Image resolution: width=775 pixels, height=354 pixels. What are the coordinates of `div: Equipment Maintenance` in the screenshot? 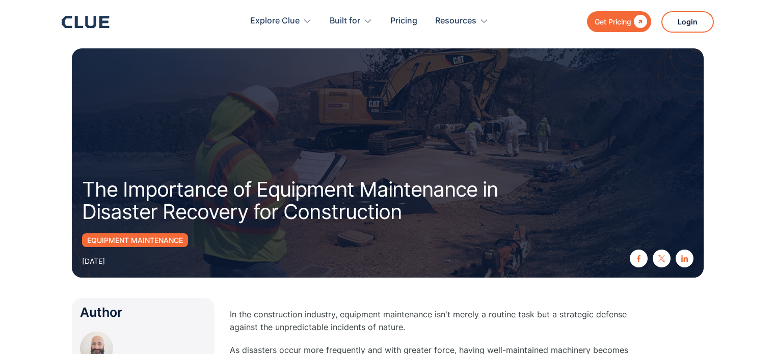 It's located at (135, 240).